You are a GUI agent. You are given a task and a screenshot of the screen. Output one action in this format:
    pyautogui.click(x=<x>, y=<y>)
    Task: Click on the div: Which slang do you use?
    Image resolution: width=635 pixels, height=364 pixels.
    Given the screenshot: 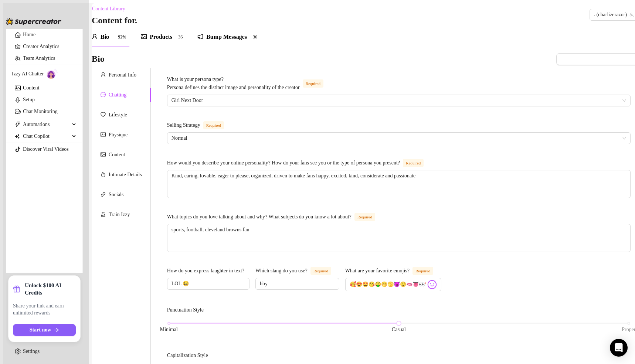 What is the action you would take?
    pyautogui.click(x=281, y=271)
    